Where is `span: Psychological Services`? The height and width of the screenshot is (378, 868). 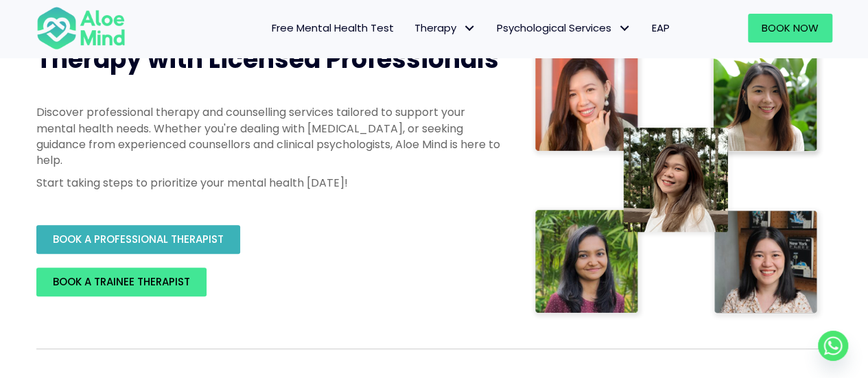
span: Psychological Services is located at coordinates (564, 27).